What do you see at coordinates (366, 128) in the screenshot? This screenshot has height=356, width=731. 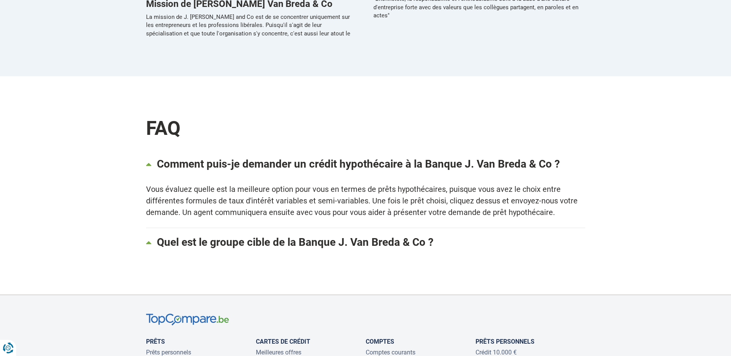 I see `div: FAQ` at bounding box center [366, 128].